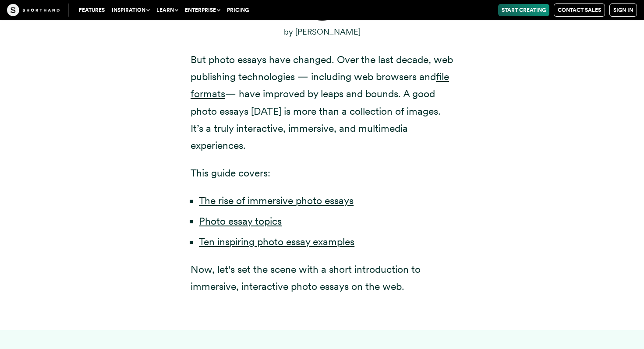  Describe the element at coordinates (623, 10) in the screenshot. I see `a: Sign in` at that location.